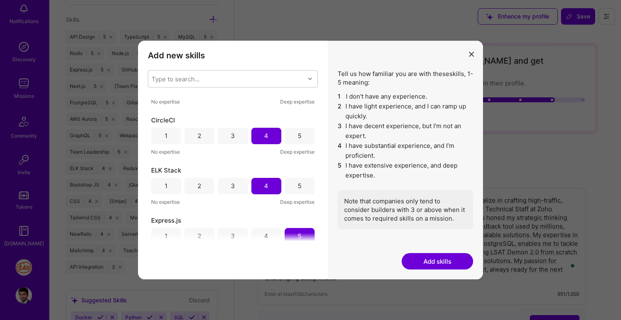  Describe the element at coordinates (405, 151) in the screenshot. I see `li: I have substantial experience, and I’m proficient.` at that location.